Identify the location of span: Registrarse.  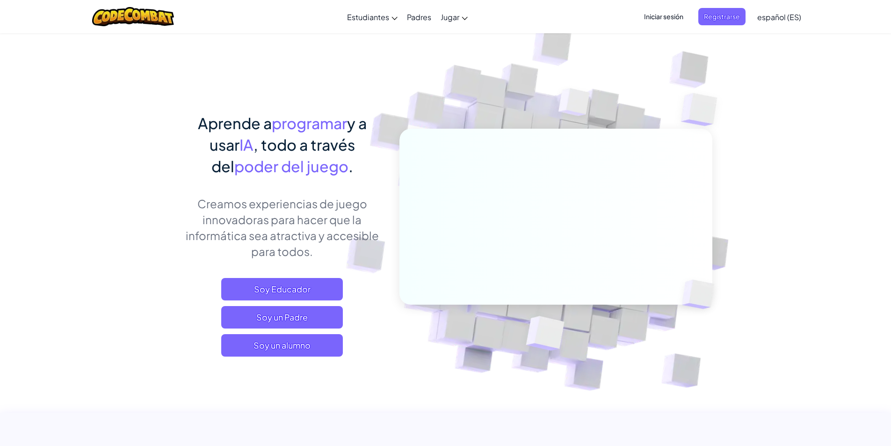
(721, 16).